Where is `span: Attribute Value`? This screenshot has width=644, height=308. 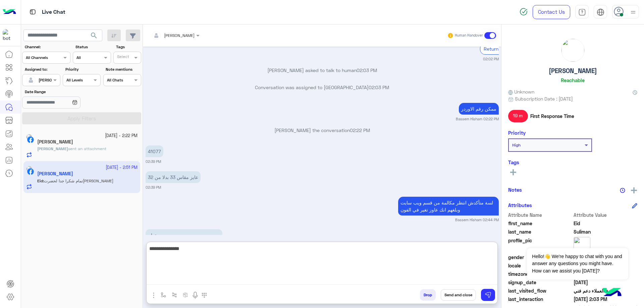 span: Attribute Value is located at coordinates (605, 215).